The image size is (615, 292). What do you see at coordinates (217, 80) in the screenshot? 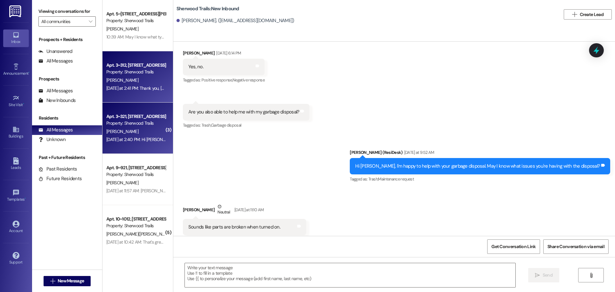
I see `span: Positive response ,` at bounding box center [217, 80].